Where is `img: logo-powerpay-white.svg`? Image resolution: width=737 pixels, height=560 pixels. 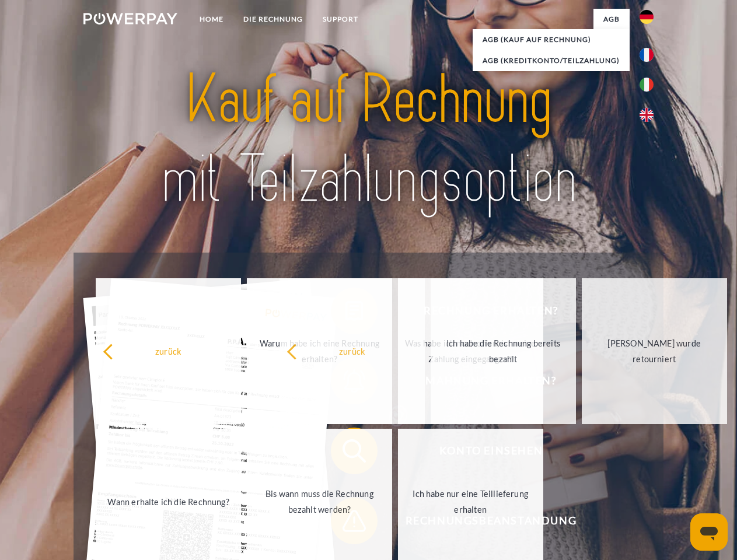
img: logo-powerpay-white.svg is located at coordinates (130, 18).